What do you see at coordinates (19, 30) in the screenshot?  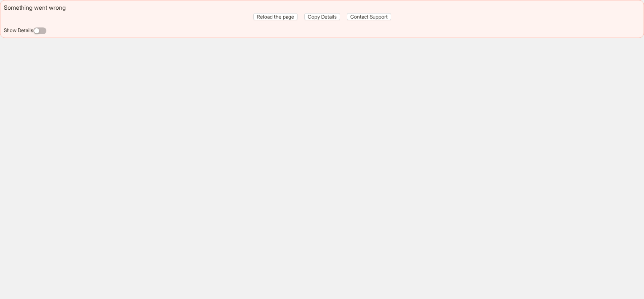 I see `label: Show Details` at bounding box center [19, 30].